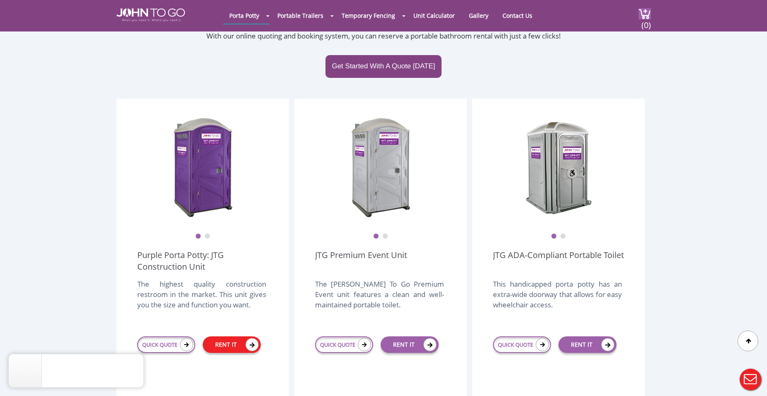  I want to click on a: JTG ADA-Compliant Portable Toilet, so click(558, 261).